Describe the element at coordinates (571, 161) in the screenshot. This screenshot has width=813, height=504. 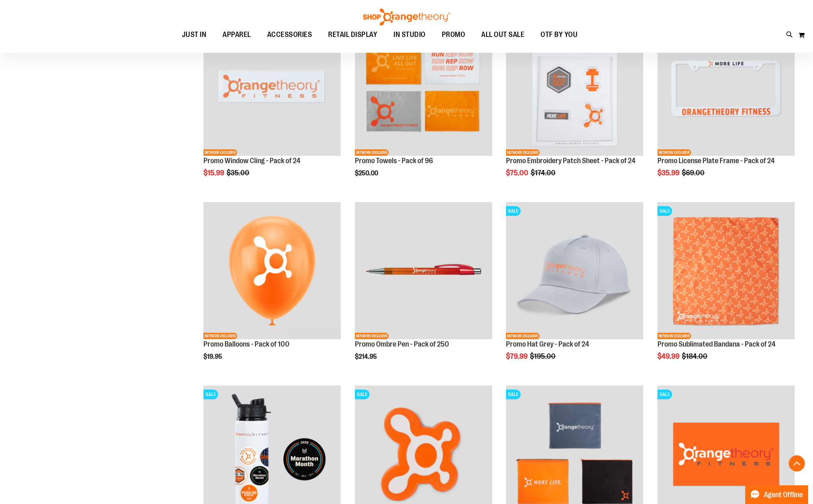
I see `a: Promo Embroidery Patch Sheet - Pack of 24` at that location.